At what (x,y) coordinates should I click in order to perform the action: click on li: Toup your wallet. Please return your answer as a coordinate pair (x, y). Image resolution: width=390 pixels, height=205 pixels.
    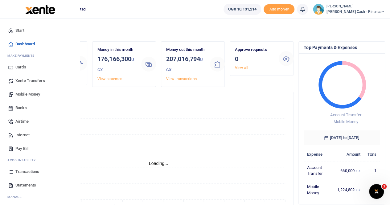
    Looking at the image, I should click on (279, 9).